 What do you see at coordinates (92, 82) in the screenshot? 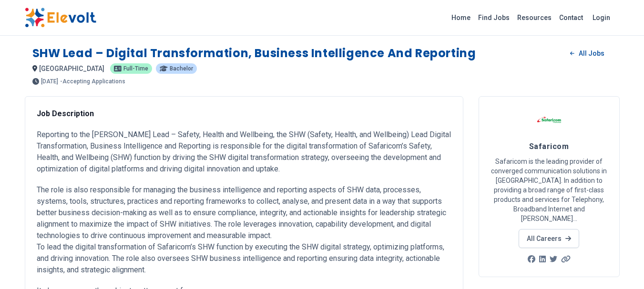
I see `p: - Accepting Applications` at bounding box center [92, 82].